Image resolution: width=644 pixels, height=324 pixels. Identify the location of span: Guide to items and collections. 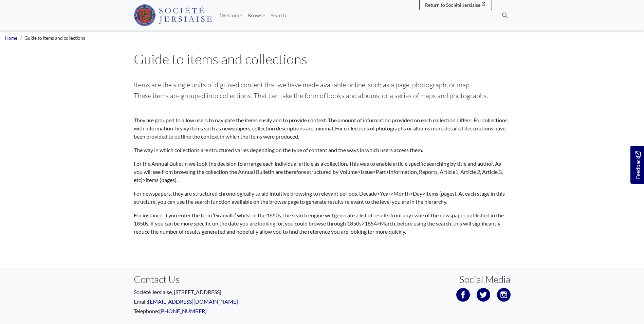
(55, 38).